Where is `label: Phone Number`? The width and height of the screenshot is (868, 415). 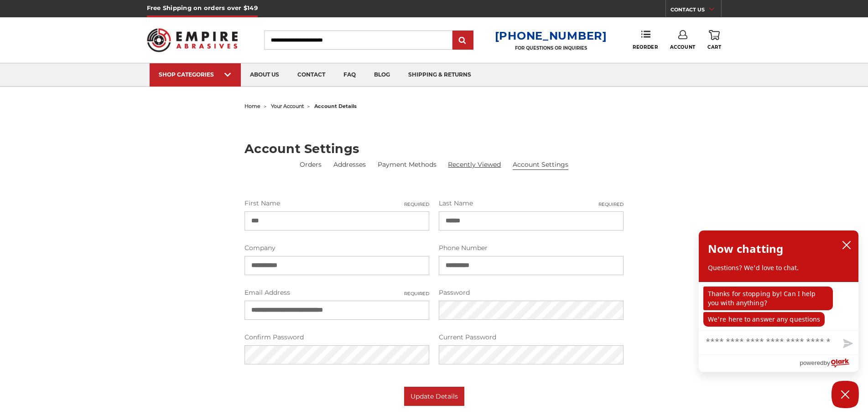
label: Phone Number is located at coordinates (531, 248).